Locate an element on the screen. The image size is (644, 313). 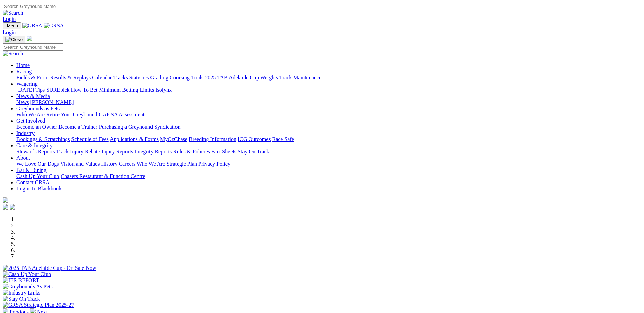
a: Integrity Reports is located at coordinates (153, 151).